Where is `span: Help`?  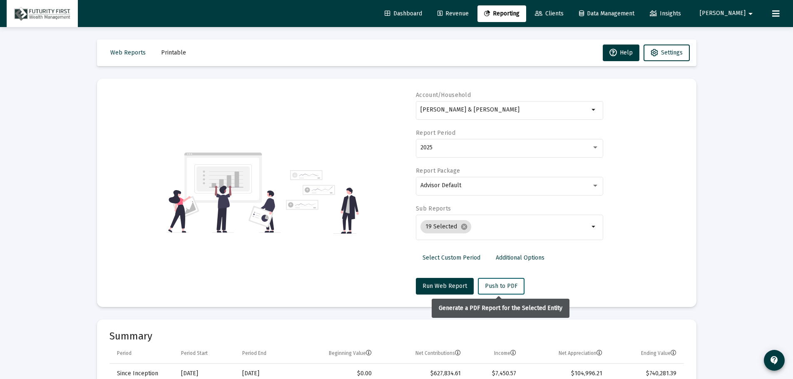 span: Help is located at coordinates (621, 52).